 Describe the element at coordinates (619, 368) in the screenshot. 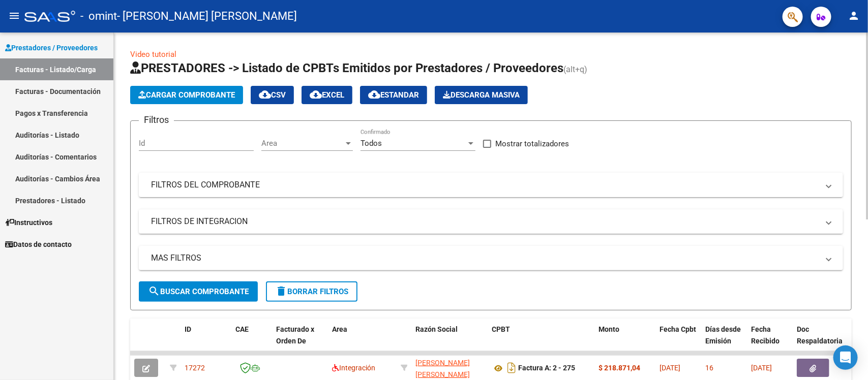

I see `strong: $ 218.871,04` at that location.